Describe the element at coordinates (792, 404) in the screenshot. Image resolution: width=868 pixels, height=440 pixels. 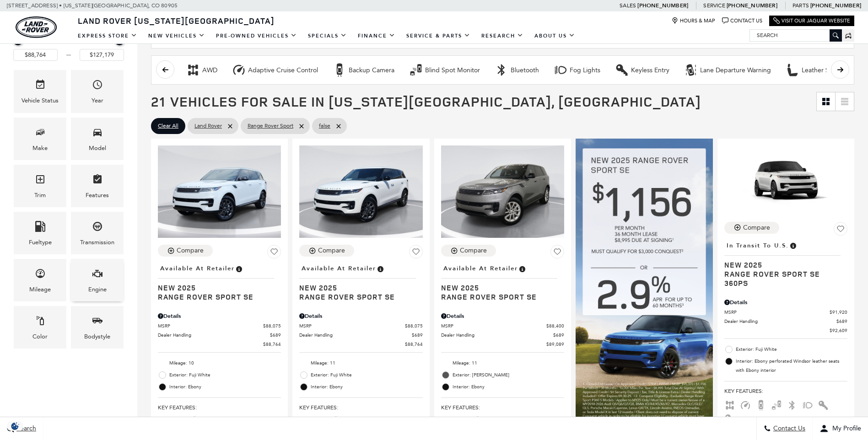
I see `span: Bluetooth` at that location.